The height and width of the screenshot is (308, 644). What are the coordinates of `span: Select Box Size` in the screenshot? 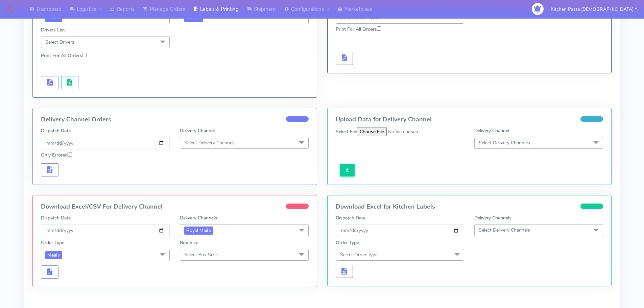 It's located at (201, 255).